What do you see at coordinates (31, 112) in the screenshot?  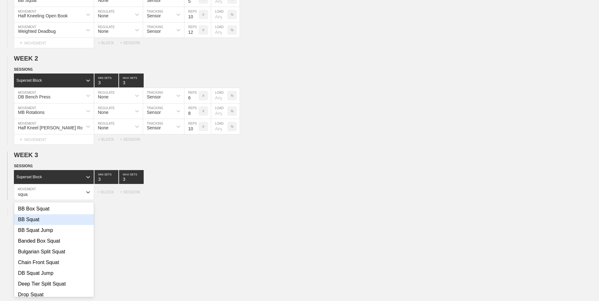 I see `div: MB Rotations` at bounding box center [31, 112].